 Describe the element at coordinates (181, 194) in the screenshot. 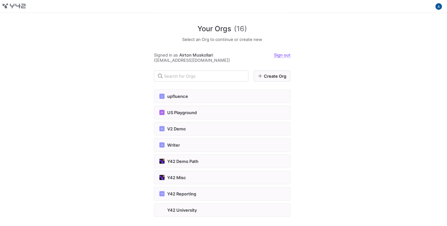

I see `span: Y42 Reporting` at that location.